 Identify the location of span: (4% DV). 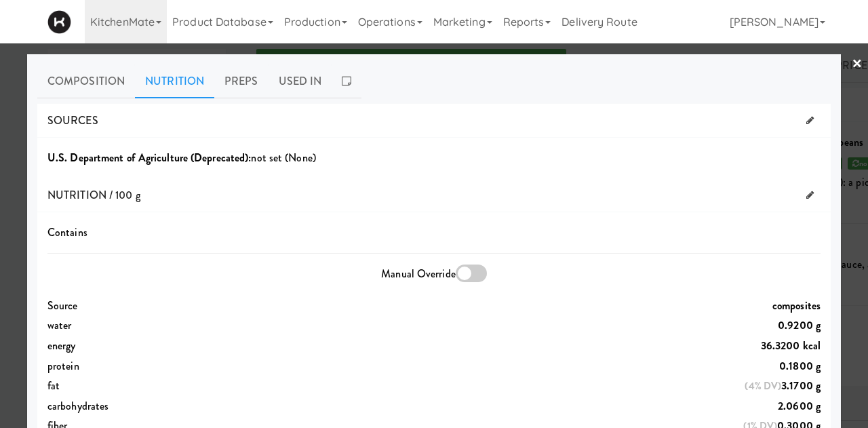
(763, 385).